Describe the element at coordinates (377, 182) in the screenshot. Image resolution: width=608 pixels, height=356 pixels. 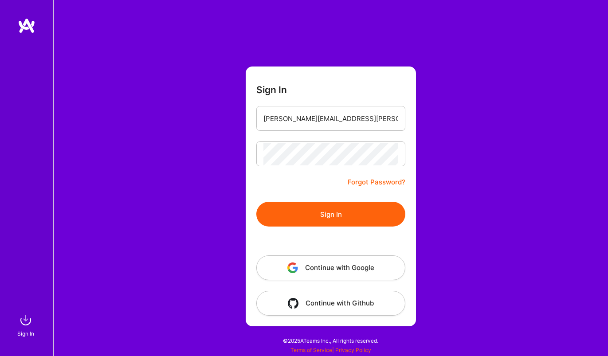
I see `a: Forgot Password?` at that location.